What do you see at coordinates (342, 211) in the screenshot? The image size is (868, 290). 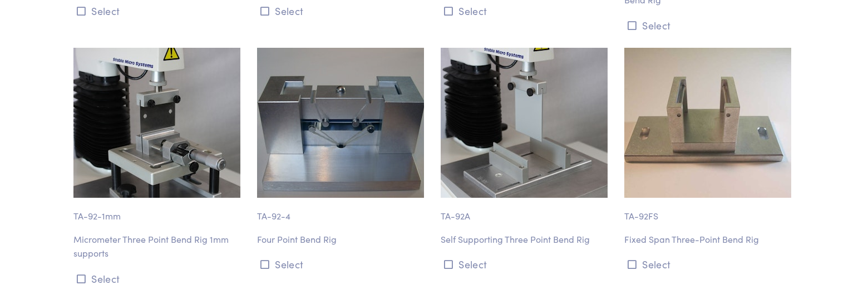 I see `p: TA-92-4` at bounding box center [342, 211].